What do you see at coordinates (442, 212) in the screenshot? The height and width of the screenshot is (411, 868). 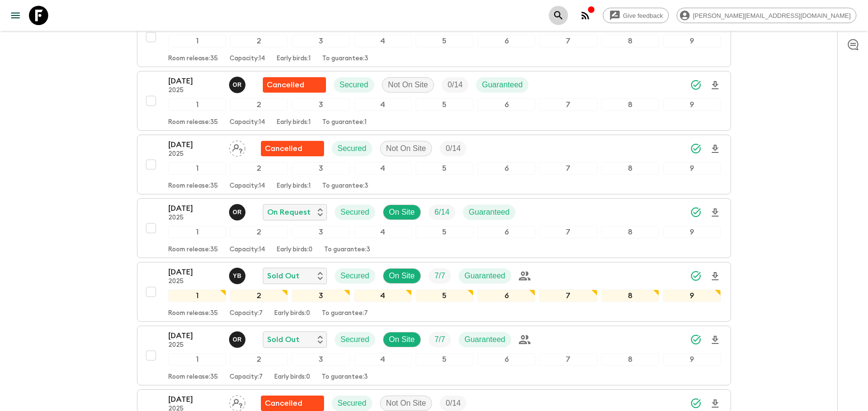 I see `p: 6 / 14` at bounding box center [442, 212].